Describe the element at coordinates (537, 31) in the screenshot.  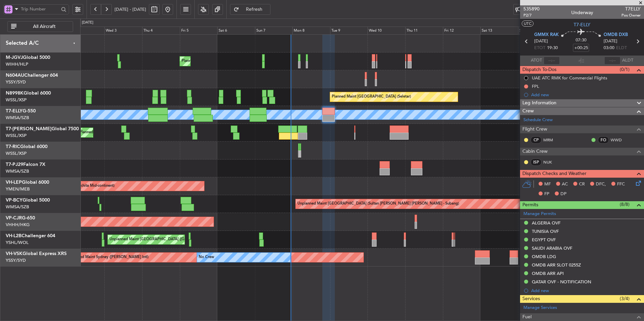
I see `div: Sun 14` at that location.